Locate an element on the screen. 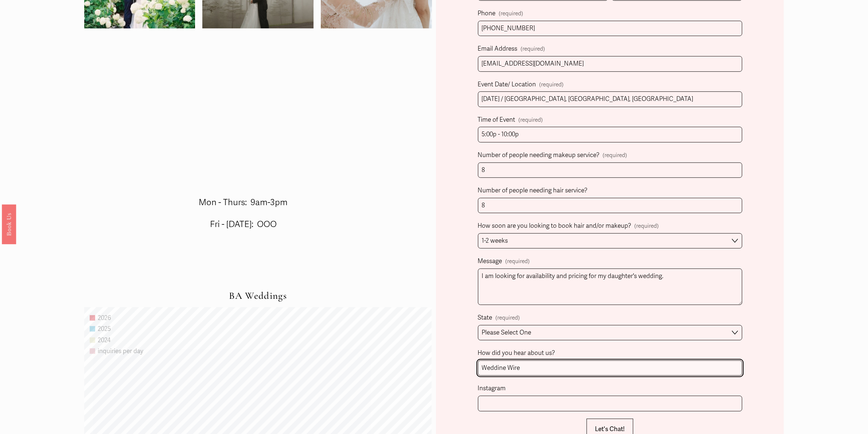 This screenshot has height=434, width=868. span: Message is located at coordinates (490, 261).